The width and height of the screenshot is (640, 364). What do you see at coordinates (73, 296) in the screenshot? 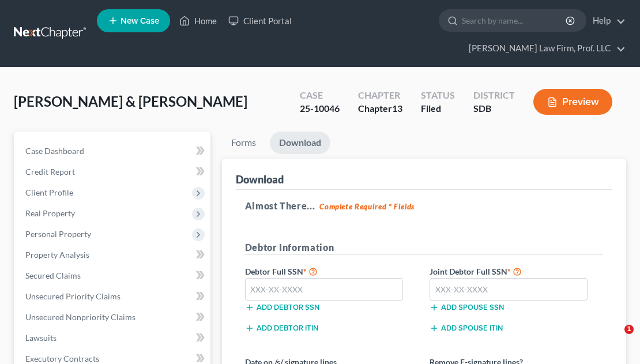
I see `span: Unsecured Priority Claims` at bounding box center [73, 296].